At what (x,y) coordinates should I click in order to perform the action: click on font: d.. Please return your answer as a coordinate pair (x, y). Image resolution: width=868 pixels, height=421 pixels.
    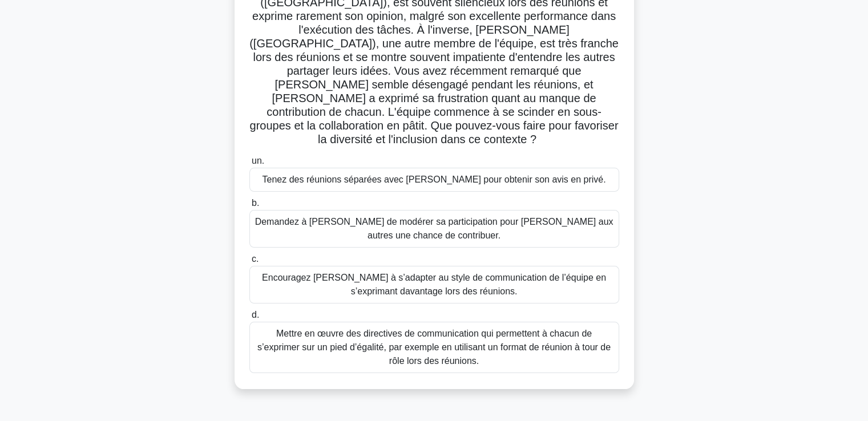
    Looking at the image, I should click on (255, 314).